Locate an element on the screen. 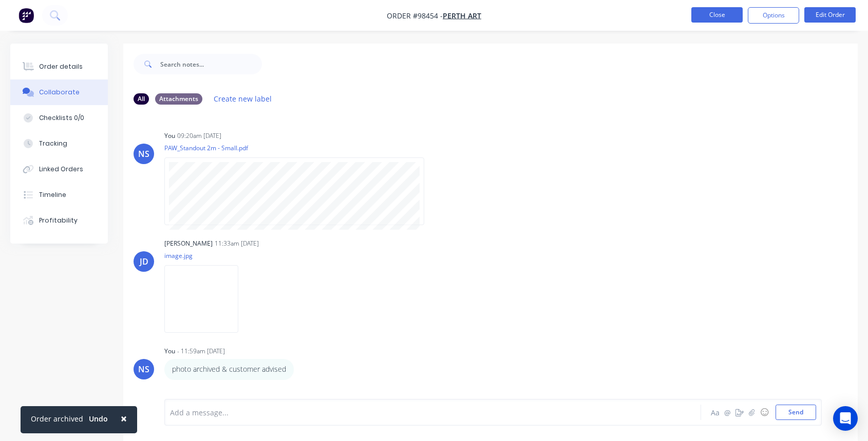 The image size is (868, 441). button: Undo is located at coordinates (98, 420).